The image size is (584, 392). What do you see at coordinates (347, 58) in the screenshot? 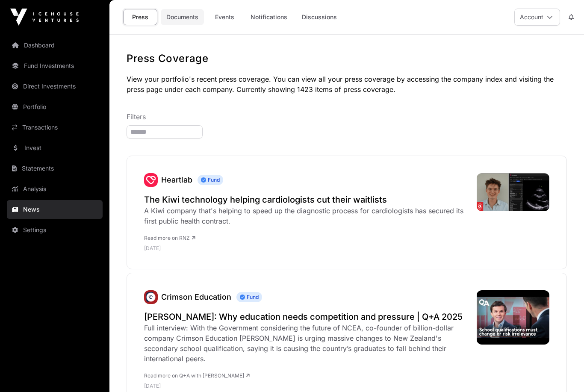
I see `h1: Press Coverage` at bounding box center [347, 58].